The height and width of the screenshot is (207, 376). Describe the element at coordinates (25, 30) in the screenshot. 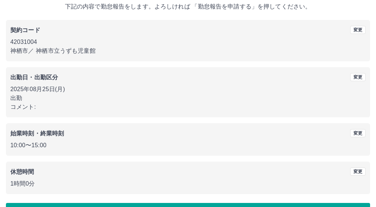

I see `b: 契約コード` at that location.